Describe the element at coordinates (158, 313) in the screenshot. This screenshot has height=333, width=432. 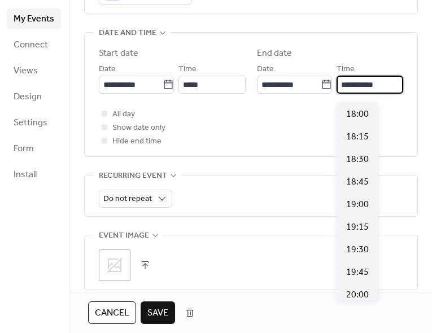
I see `button: Save` at that location.